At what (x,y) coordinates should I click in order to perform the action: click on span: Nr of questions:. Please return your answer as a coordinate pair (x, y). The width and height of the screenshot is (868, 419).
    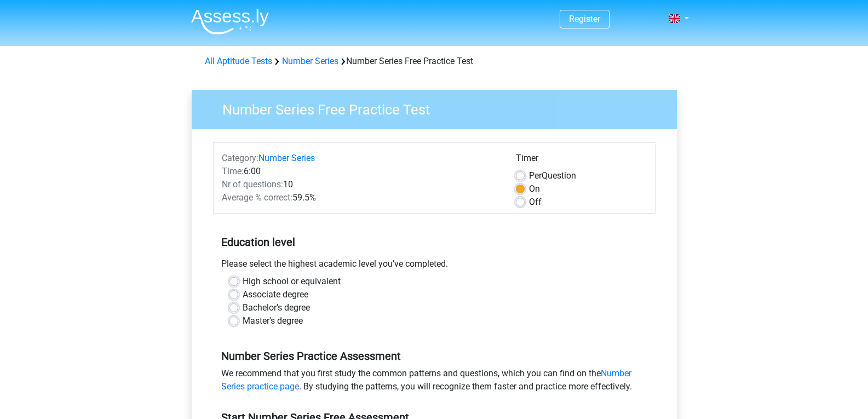
    Looking at the image, I should click on (252, 184).